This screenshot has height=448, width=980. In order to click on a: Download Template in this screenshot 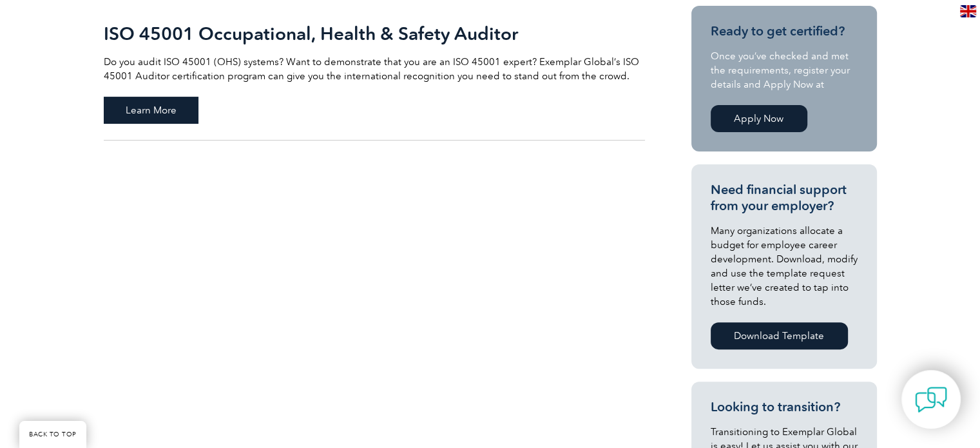, I will do `click(779, 335)`.